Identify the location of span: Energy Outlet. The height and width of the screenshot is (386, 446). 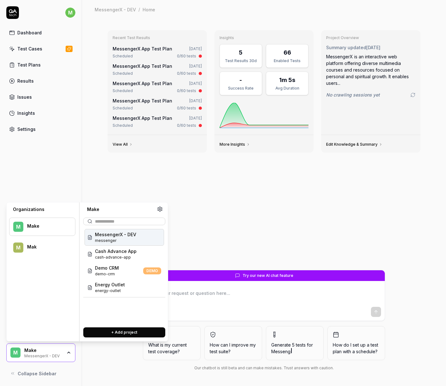
(110, 284).